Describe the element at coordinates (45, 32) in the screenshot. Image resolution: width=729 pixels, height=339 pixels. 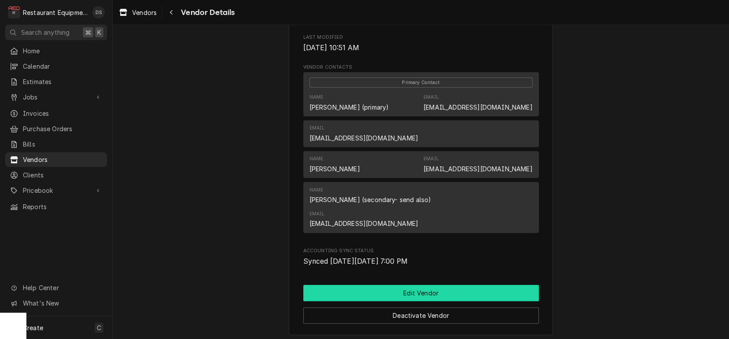
I see `span: Search anything` at that location.